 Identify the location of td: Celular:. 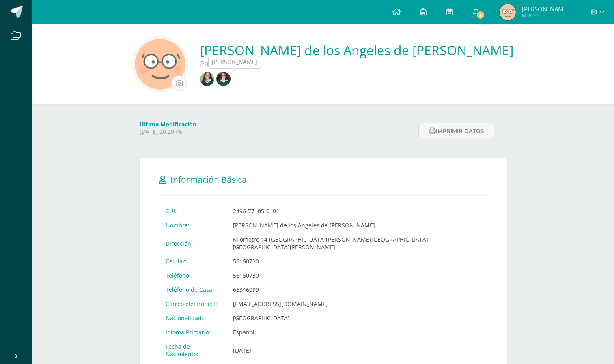
(193, 261).